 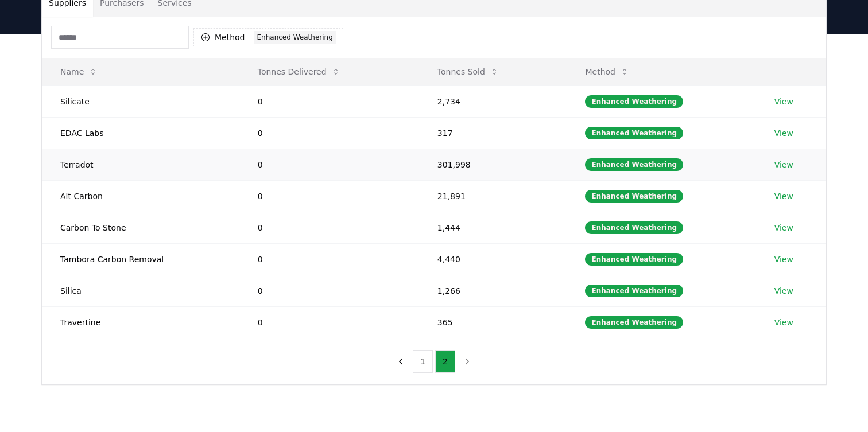 What do you see at coordinates (141, 290) in the screenshot?
I see `td: Silica` at bounding box center [141, 290].